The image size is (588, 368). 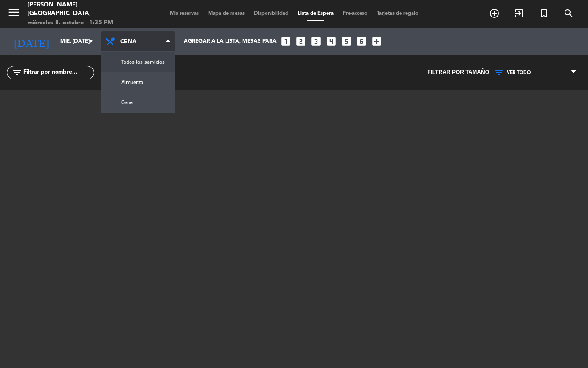 What do you see at coordinates (544, 13) in the screenshot?
I see `i: turned_in_not` at bounding box center [544, 13].